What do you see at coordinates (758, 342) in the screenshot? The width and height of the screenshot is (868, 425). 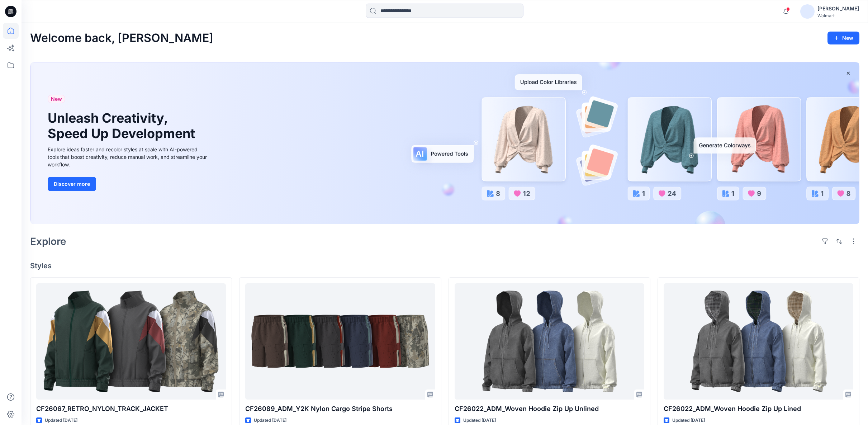 I see `a: CF26022_ADM_Woven Hoodie Zip Up Lined` at bounding box center [758, 342].